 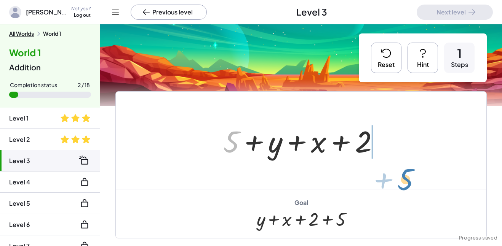 I want to click on div: Level 4, so click(x=19, y=182).